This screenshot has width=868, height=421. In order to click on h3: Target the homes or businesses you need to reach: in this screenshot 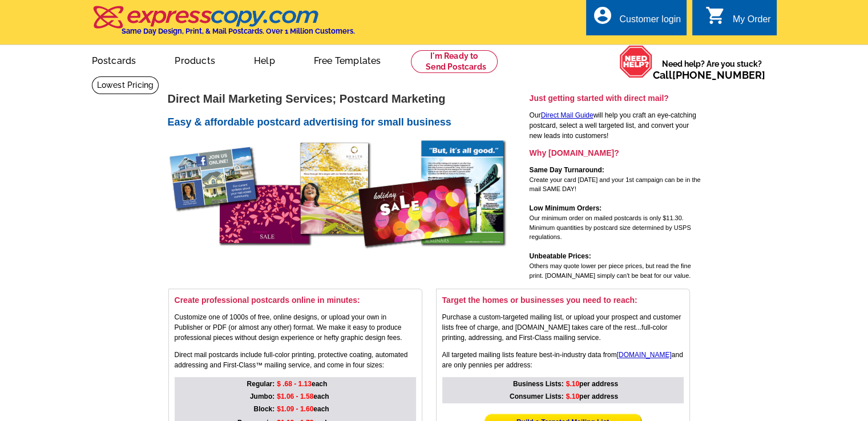, I will do `click(563, 301)`.